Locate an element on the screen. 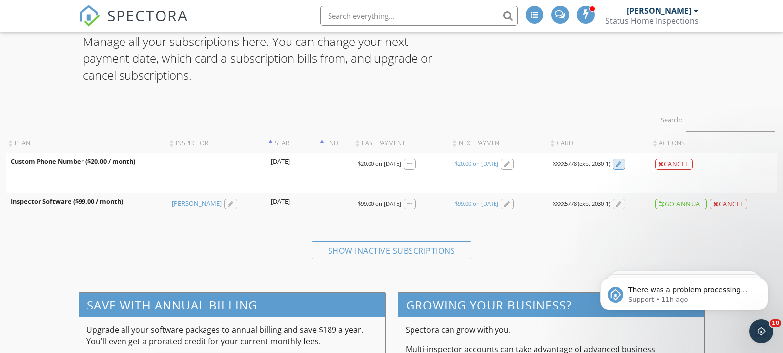 The height and width of the screenshot is (353, 783). th: Next Payment: activate to sort column ascending is located at coordinates (499, 143).